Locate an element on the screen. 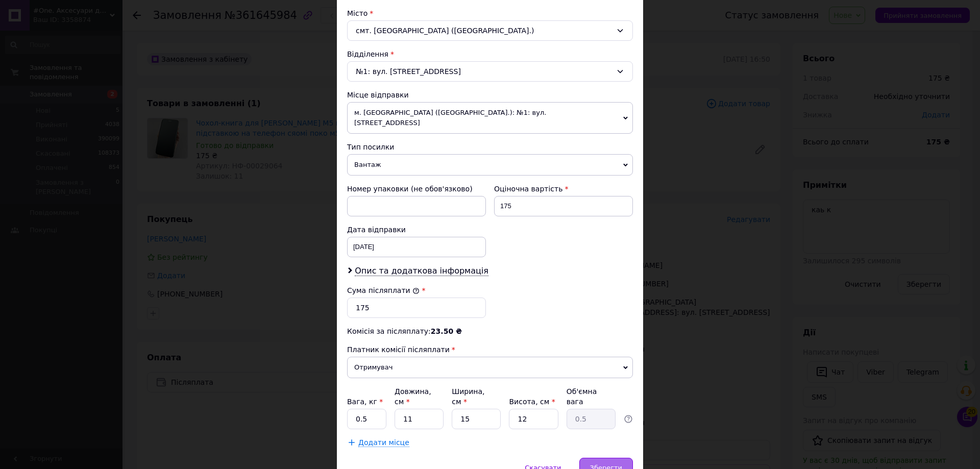 This screenshot has height=469, width=980. div: Оціночна вартість is located at coordinates (563, 189).